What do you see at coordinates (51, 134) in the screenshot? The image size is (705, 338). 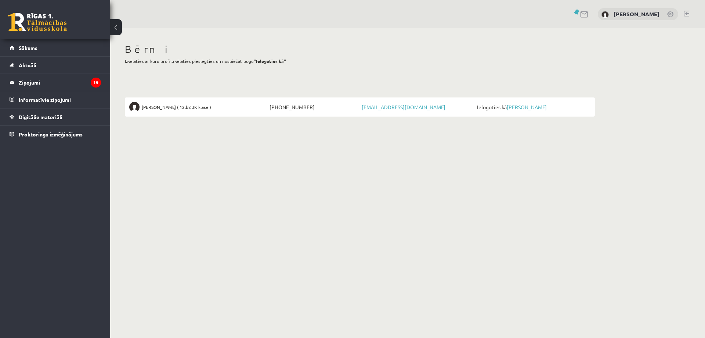 I see `span: Proktoringa izmēģinājums` at bounding box center [51, 134].